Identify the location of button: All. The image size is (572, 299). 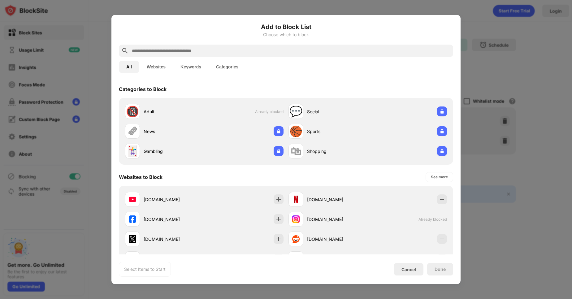
(129, 67).